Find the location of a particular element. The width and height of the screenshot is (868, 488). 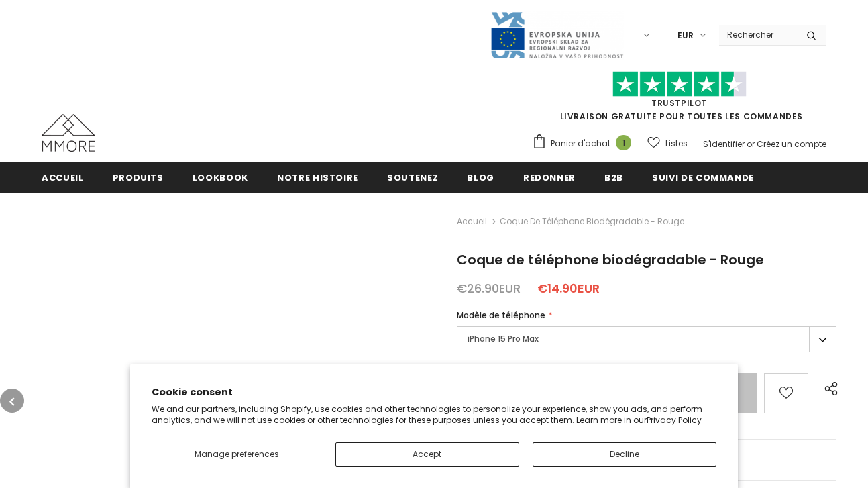

span: B2B is located at coordinates (614, 177).